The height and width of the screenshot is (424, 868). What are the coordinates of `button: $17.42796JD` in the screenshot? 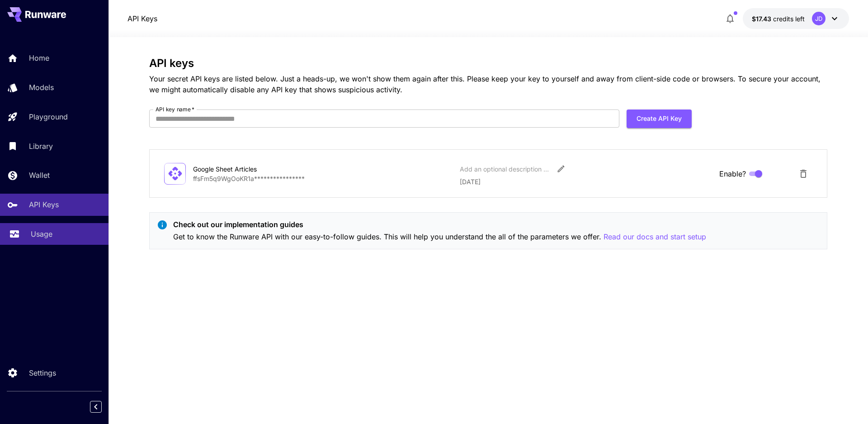 It's located at (796, 18).